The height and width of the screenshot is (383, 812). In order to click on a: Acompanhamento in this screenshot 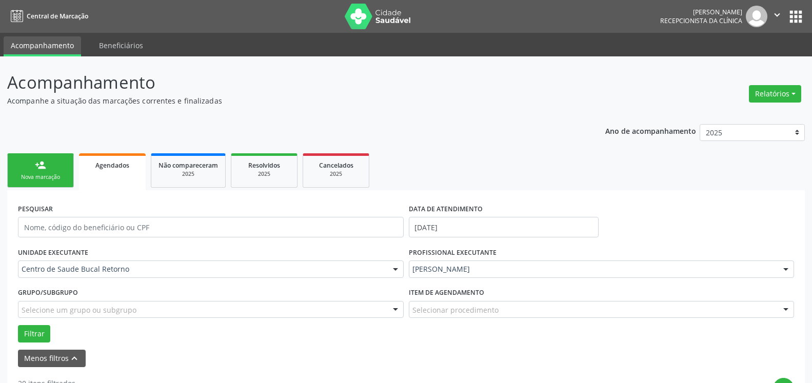, I will do `click(42, 46)`.